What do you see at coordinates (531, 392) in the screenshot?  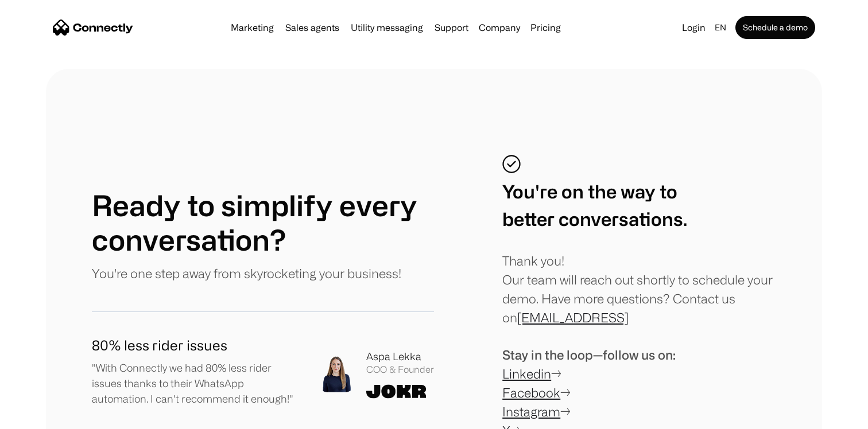 I see `a: Facebook` at bounding box center [531, 392].